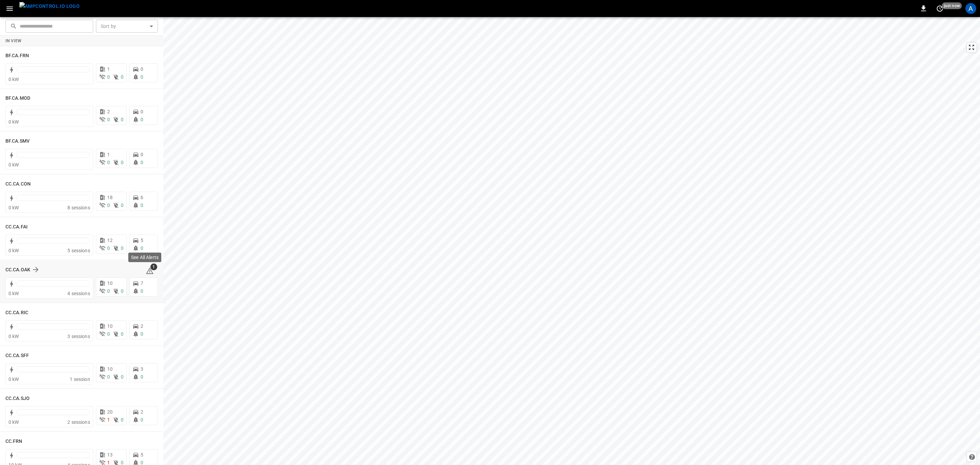 The height and width of the screenshot is (465, 980). What do you see at coordinates (17, 399) in the screenshot?
I see `h6: CC.CA.SJO` at bounding box center [17, 399].